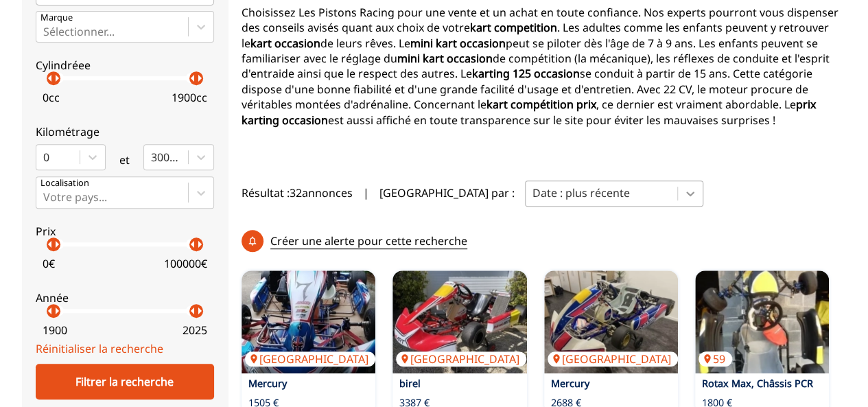 Image resolution: width=868 pixels, height=407 pixels. I want to click on p: 2025, so click(195, 330).